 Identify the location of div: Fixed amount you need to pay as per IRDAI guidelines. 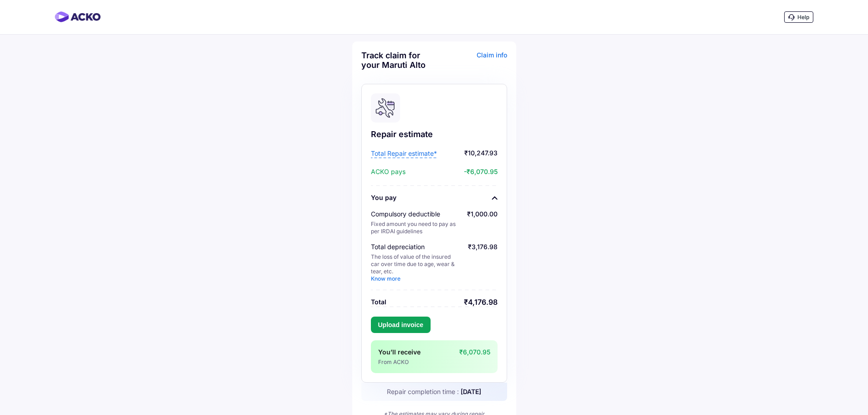
(415, 228).